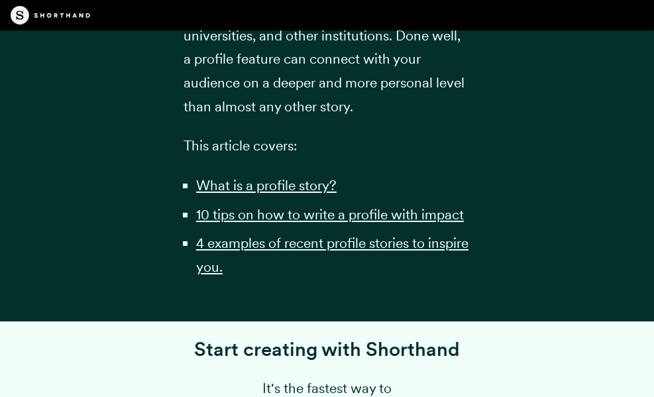 This screenshot has width=654, height=397. I want to click on u: 4 examples of recent profile stories to inspire you., so click(332, 254).